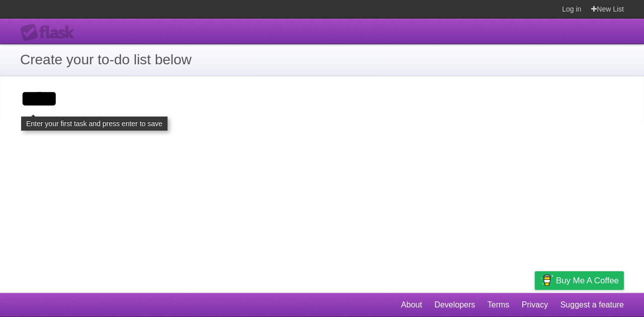  What do you see at coordinates (50, 33) in the screenshot?
I see `div: Flask` at bounding box center [50, 33].